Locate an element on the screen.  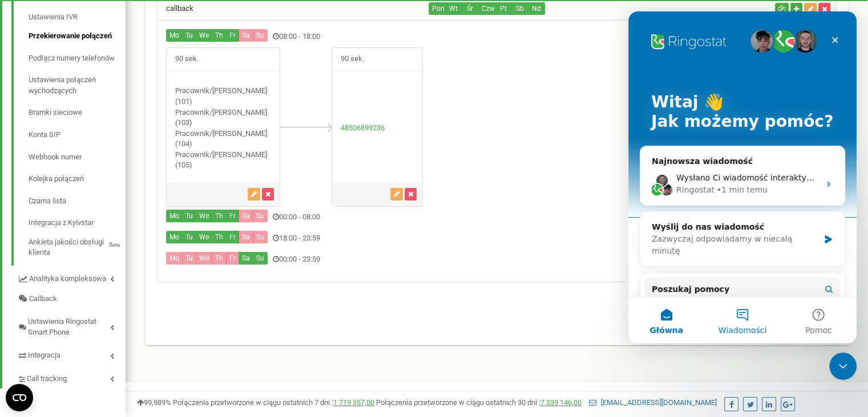
div: Ringostat is located at coordinates (67, 178).